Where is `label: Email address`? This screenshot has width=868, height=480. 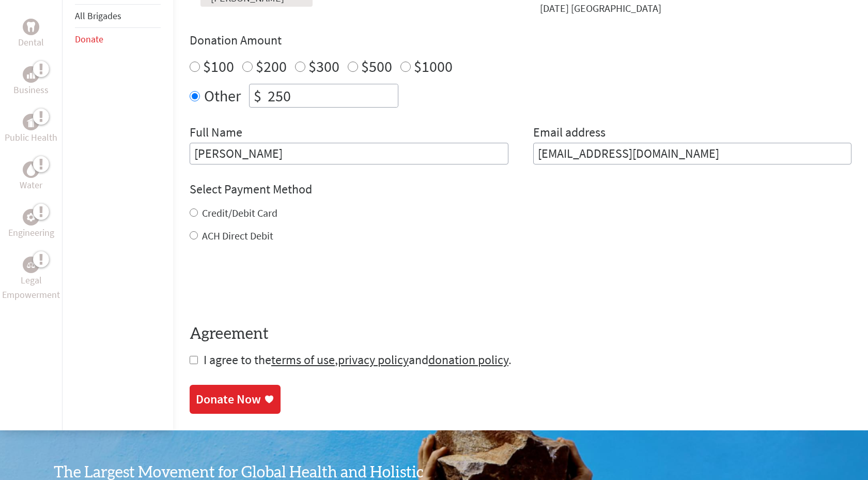 label: Email address is located at coordinates (569, 133).